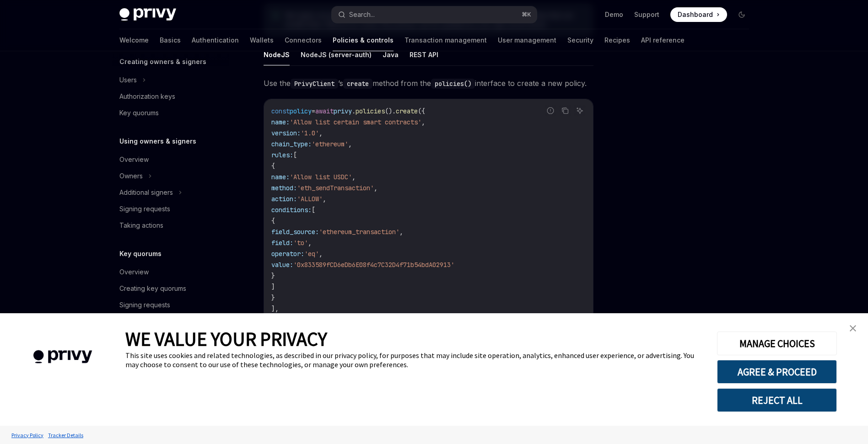 The height and width of the screenshot is (444, 868). I want to click on span: '0x833589fCD6eDb6E08f4c7C32D4f71b54bdA02913', so click(374, 265).